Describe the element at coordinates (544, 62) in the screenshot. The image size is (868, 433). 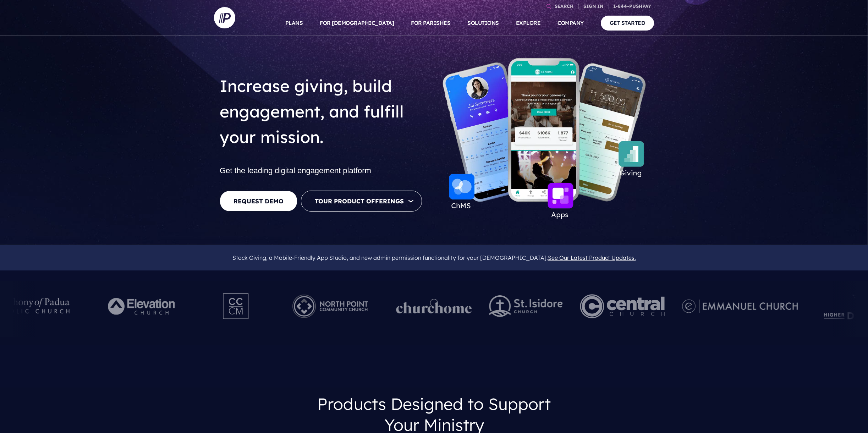
I see `picture: hmpg_phone-hero-B-13` at that location.